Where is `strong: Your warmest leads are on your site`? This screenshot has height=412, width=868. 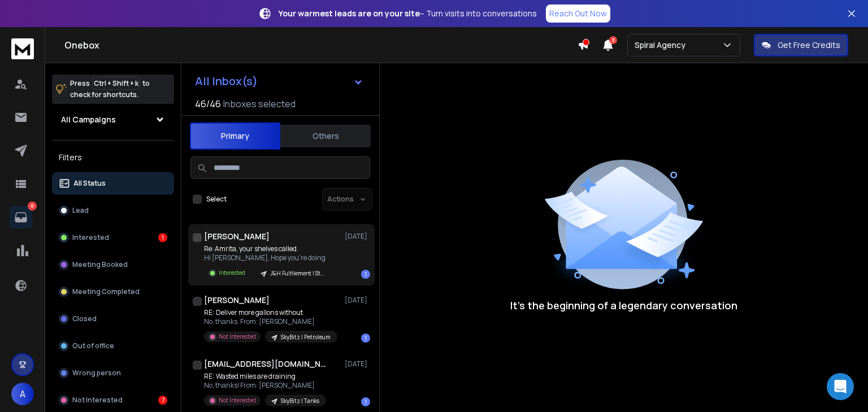
strong: Your warmest leads are on your site is located at coordinates (349, 13).